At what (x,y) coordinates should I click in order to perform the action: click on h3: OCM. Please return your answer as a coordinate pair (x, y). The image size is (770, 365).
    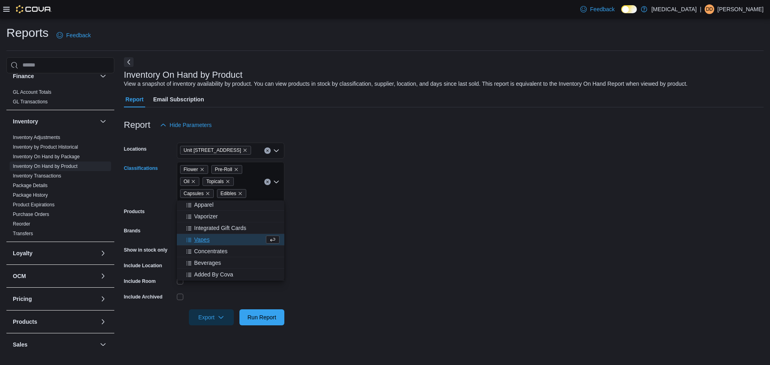
    Looking at the image, I should click on (19, 276).